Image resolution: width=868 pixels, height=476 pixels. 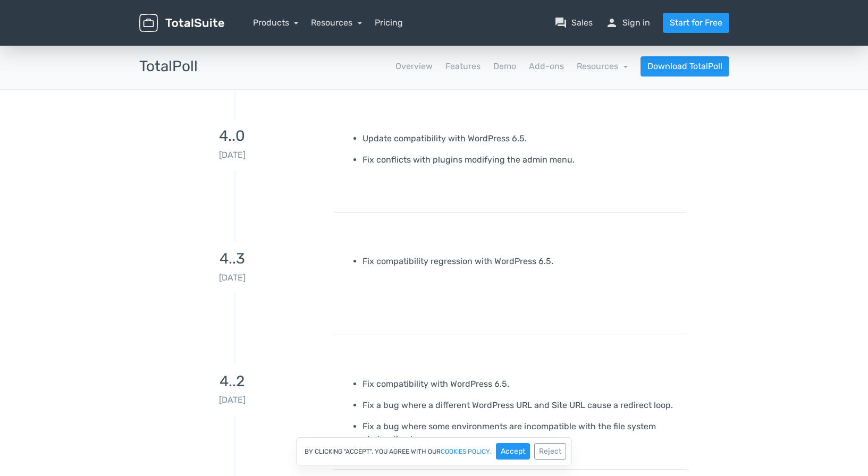 I want to click on p: Fix compatibility regression with WordPress 6.5., so click(x=521, y=261).